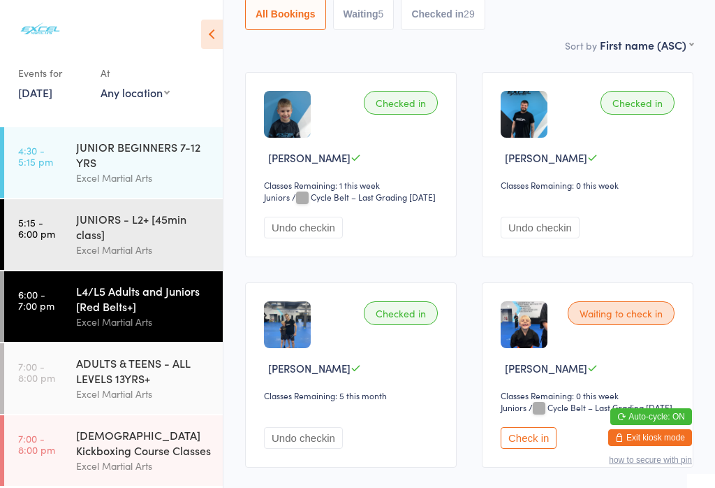 This screenshot has width=715, height=488. What do you see at coordinates (353, 395) in the screenshot?
I see `div: Classes Remaining: 5 this month` at bounding box center [353, 395].